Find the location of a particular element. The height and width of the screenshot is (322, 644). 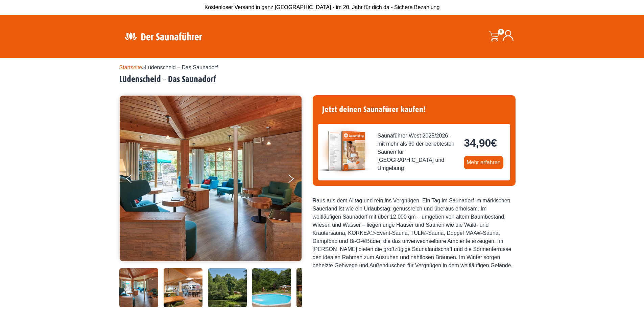

h2: Lüdenscheid – Das Saunadorf is located at coordinates (322, 80).